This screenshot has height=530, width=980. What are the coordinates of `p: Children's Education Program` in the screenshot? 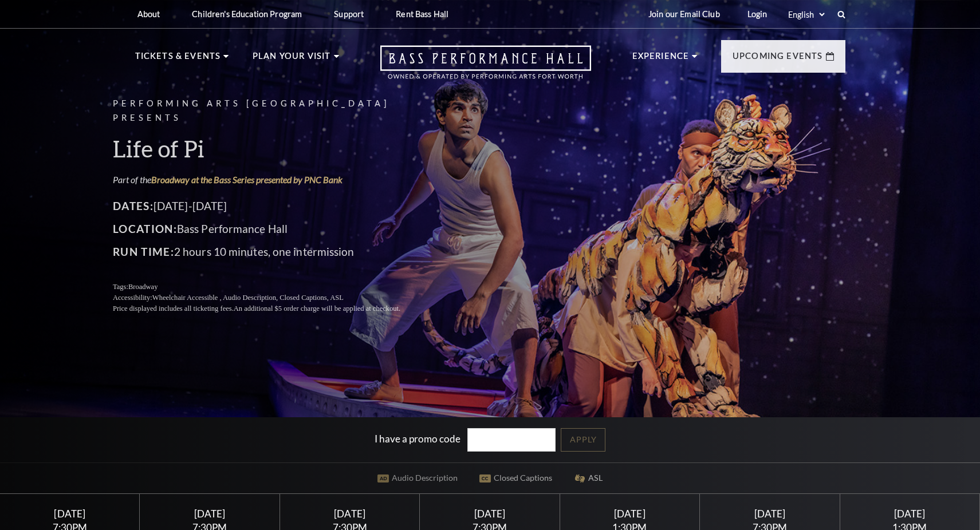 It's located at (247, 14).